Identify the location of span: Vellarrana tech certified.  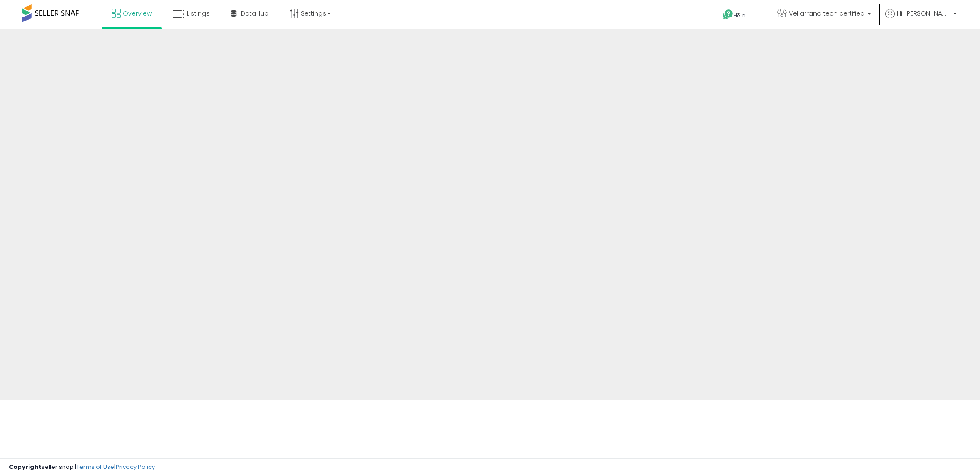
(827, 14).